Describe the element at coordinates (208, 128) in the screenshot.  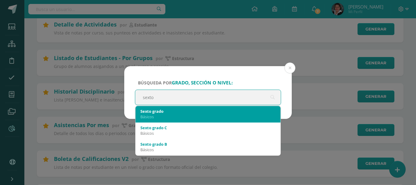
I see `div: Sexto grado C` at that location.